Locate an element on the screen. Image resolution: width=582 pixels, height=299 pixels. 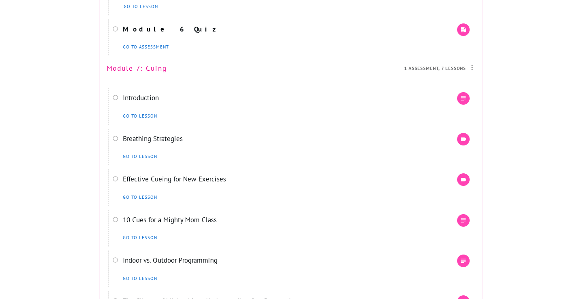
span: go to lesson is located at coordinates (141, 6).